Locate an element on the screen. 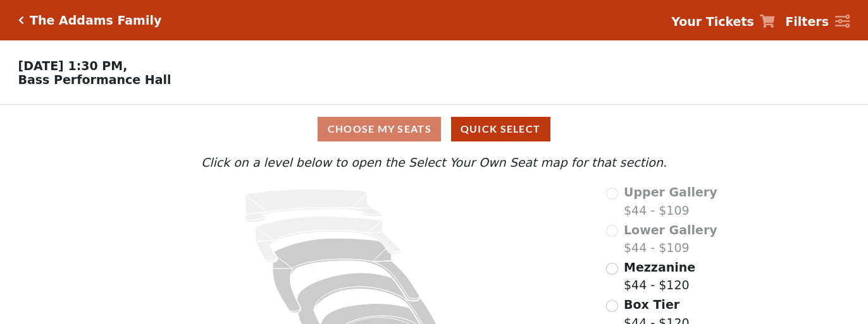 The image size is (868, 324). path: Lower Gallery - Seats Available: 0 is located at coordinates (328, 240).